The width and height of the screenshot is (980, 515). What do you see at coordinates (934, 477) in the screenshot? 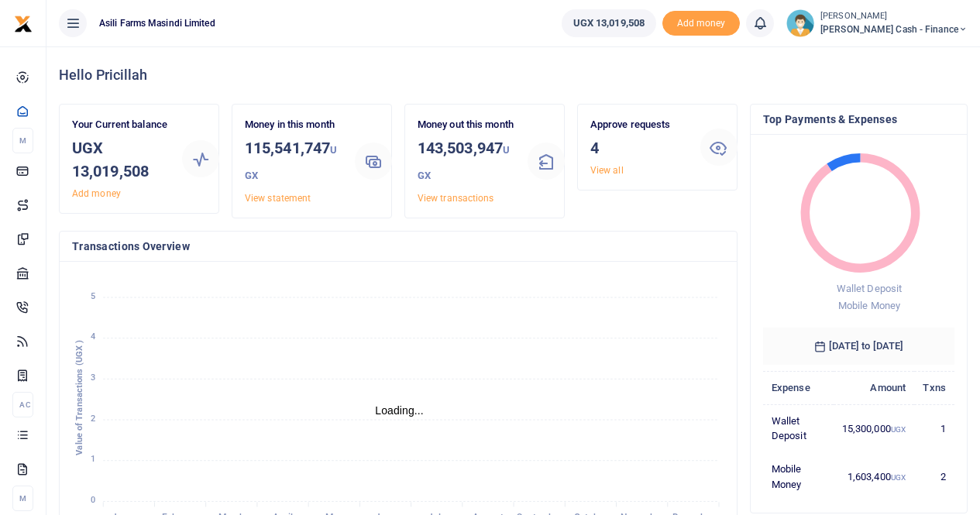
I see `td: 2` at bounding box center [934, 477].